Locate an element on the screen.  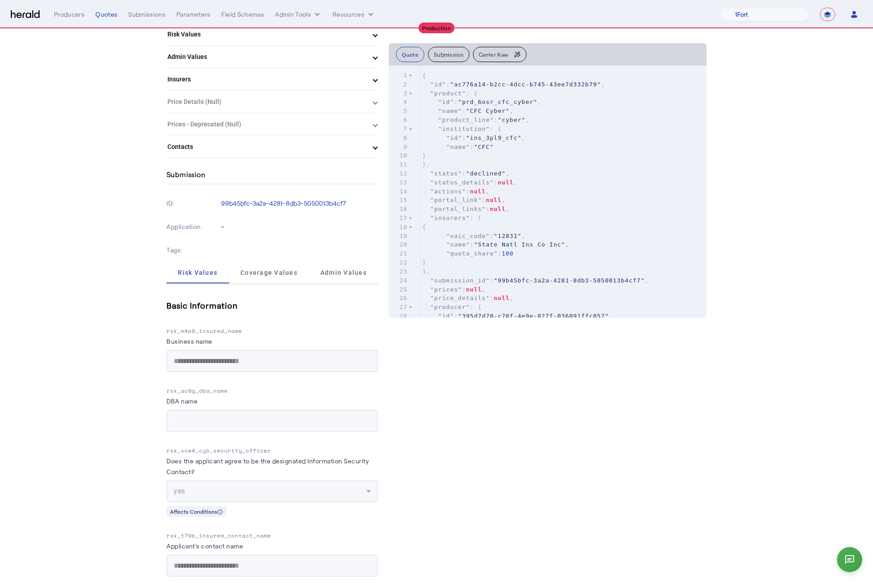
span: "producer" is located at coordinates (450, 307).